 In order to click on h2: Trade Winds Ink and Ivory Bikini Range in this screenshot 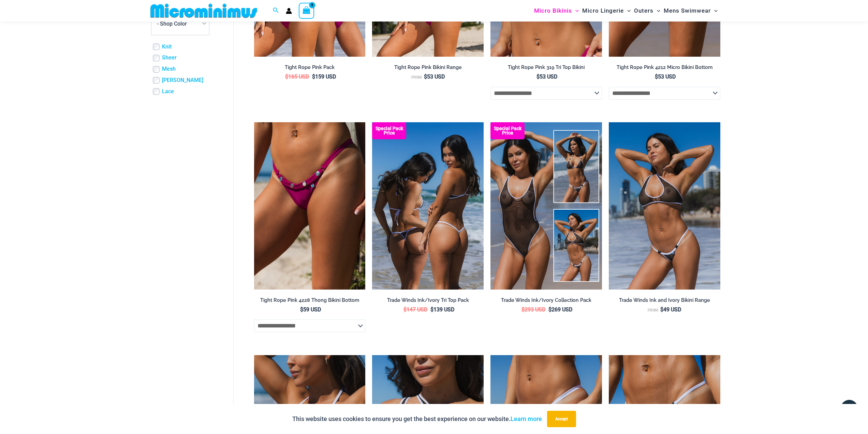, I will do `click(665, 300)`.